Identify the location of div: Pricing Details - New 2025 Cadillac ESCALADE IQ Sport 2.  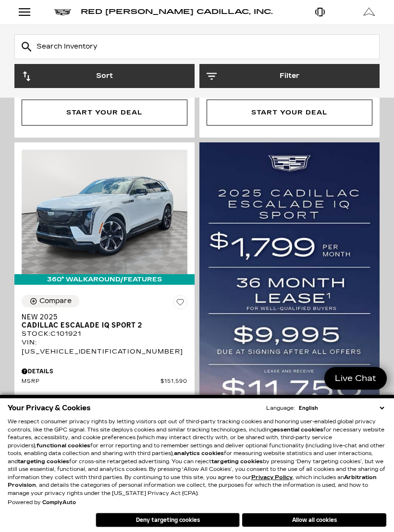
(105, 371).